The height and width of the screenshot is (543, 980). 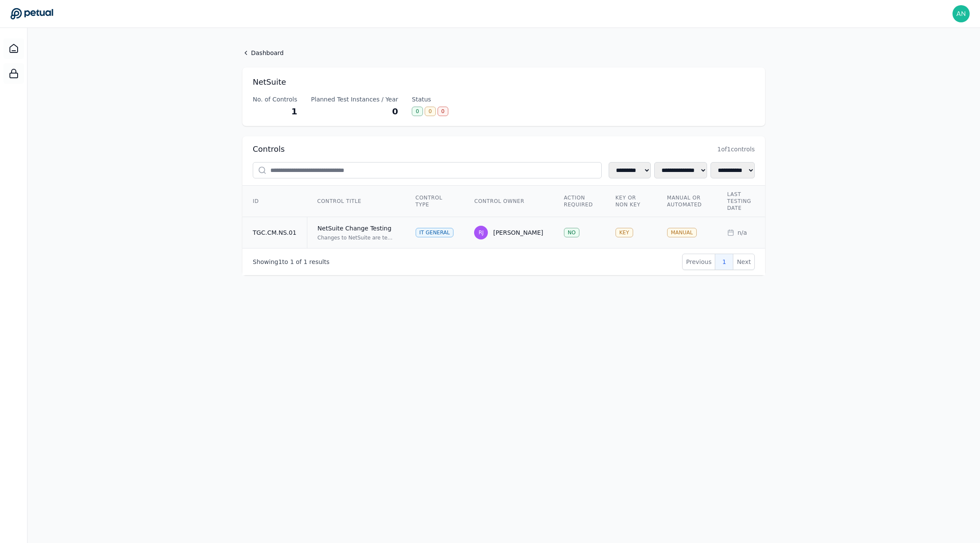 I want to click on span: Control Title, so click(x=339, y=201).